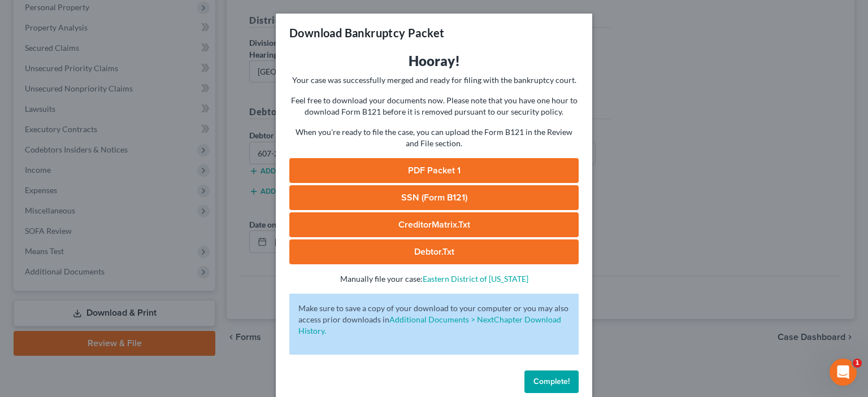  I want to click on span: Complete!, so click(552, 381).